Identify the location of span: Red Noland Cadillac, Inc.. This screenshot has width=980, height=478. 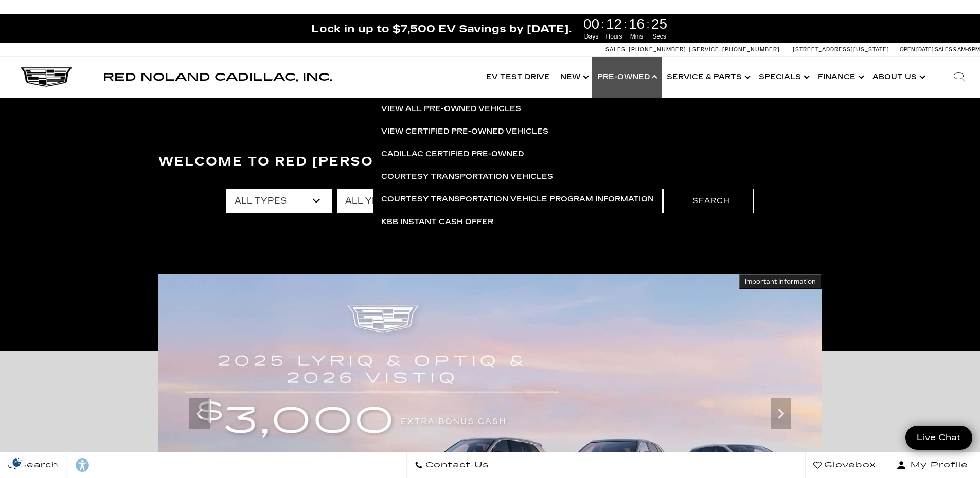
(218, 77).